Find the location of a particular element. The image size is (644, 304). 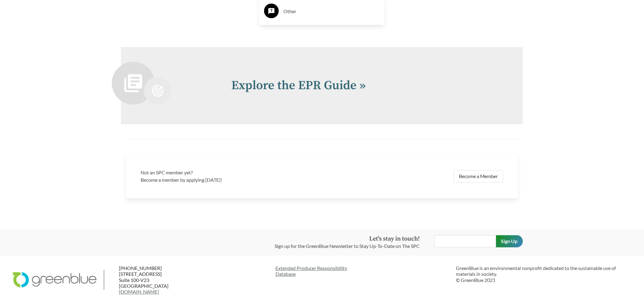

input: Sign Up is located at coordinates (510, 242).